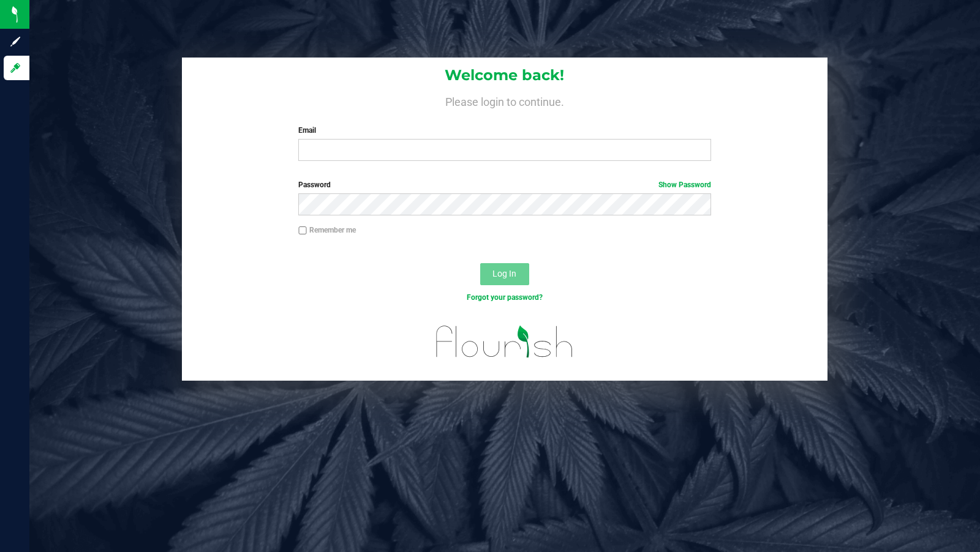  Describe the element at coordinates (303, 231) in the screenshot. I see `input: Remember me` at that location.